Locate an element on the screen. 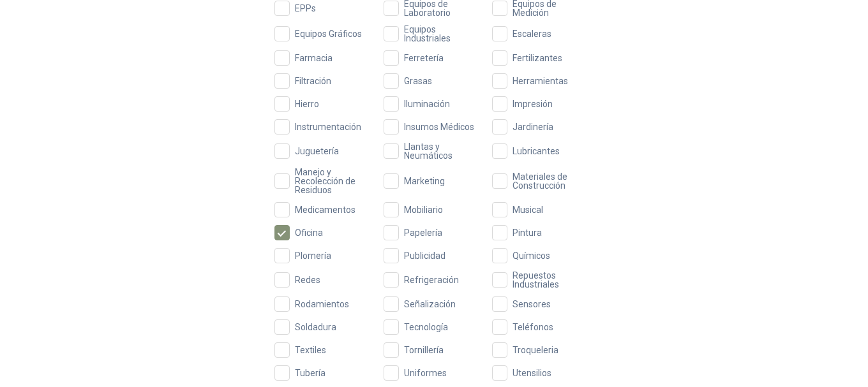 The height and width of the screenshot is (387, 868). span: Refrigeración is located at coordinates (431, 280).